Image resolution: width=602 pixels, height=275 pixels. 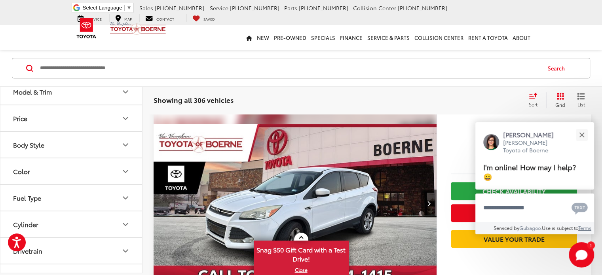 What do you see at coordinates (263, 38) in the screenshot?
I see `a: New` at bounding box center [263, 38].